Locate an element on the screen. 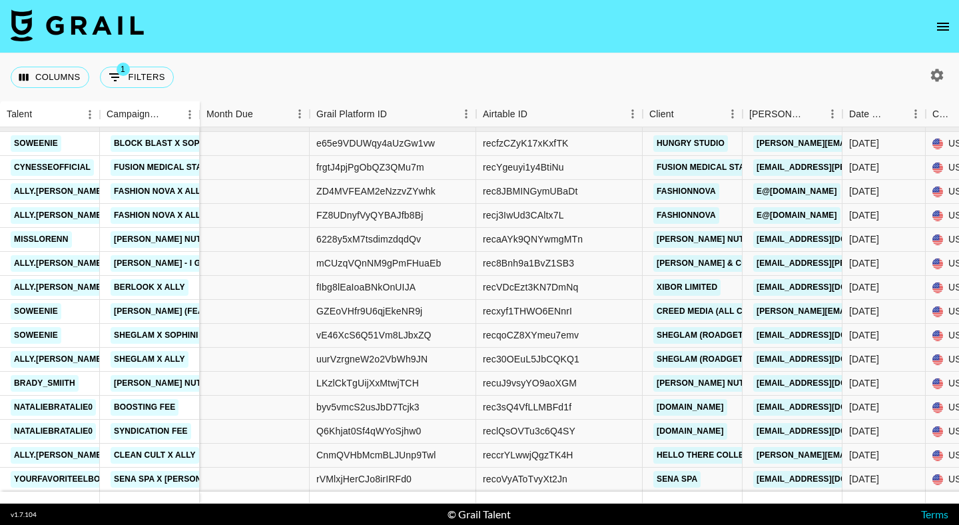  img: Grail Talent is located at coordinates (77, 25).